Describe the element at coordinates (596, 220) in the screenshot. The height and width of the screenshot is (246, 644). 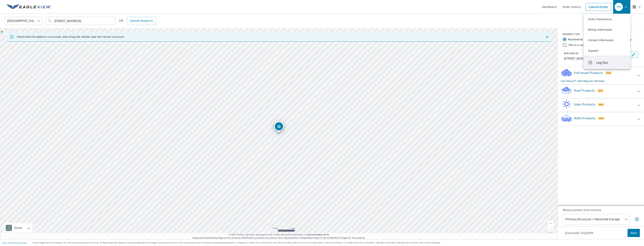
I see `div: Primary Structure + Detached Garage` at that location.